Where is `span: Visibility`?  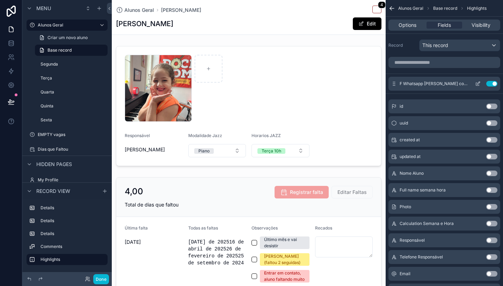
span: Visibility is located at coordinates (481, 25).